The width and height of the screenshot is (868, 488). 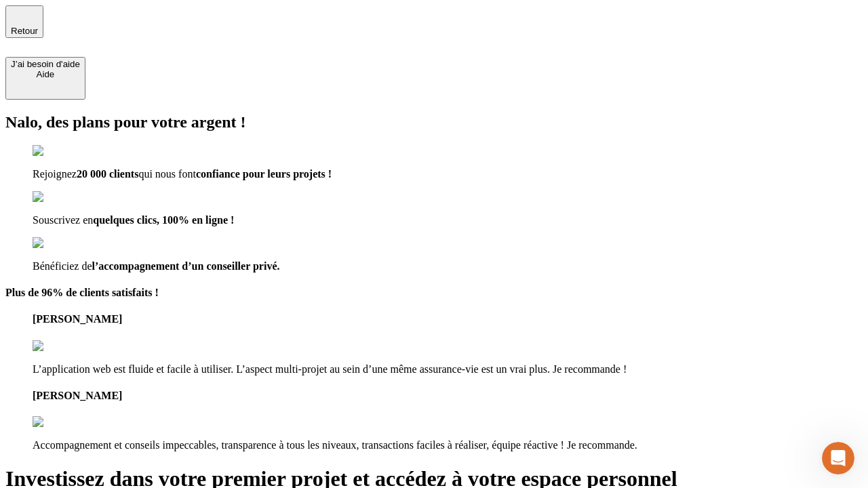 What do you see at coordinates (62, 220) in the screenshot?
I see `span: Souscrivez en` at bounding box center [62, 220].